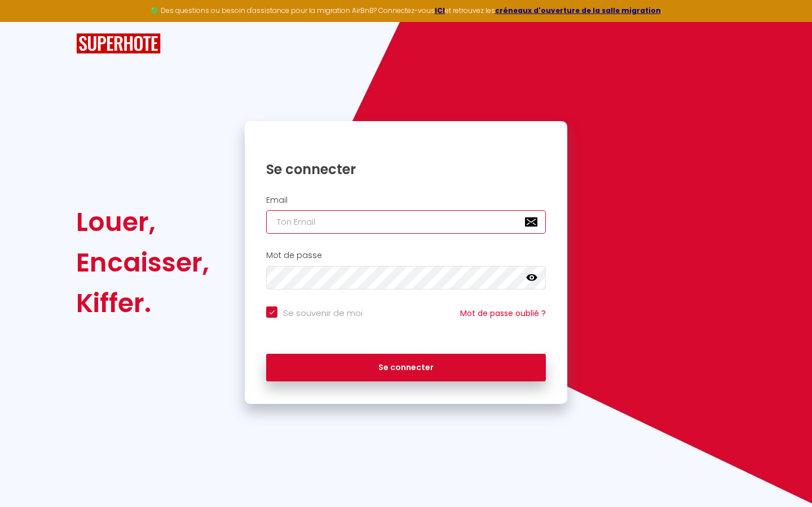 The image size is (812, 507). What do you see at coordinates (26, 22) in the screenshot?
I see `button: Ouvrir le widget de chat LiveChat` at bounding box center [26, 22].